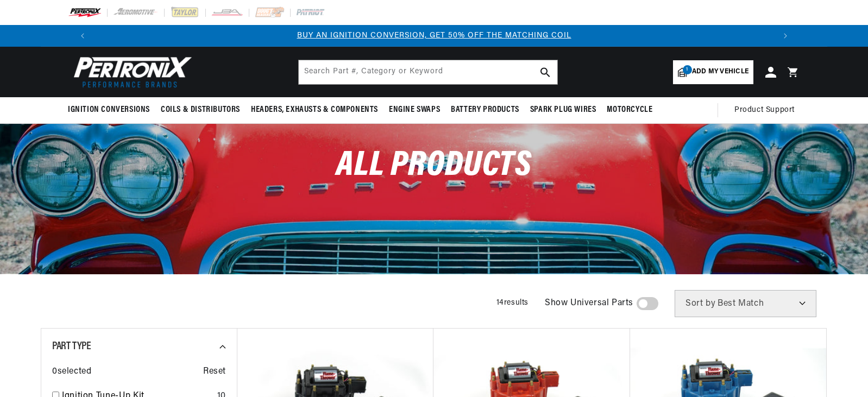 This screenshot has height=397, width=868. What do you see at coordinates (700, 303) in the screenshot?
I see `span: Sort by` at bounding box center [700, 303].